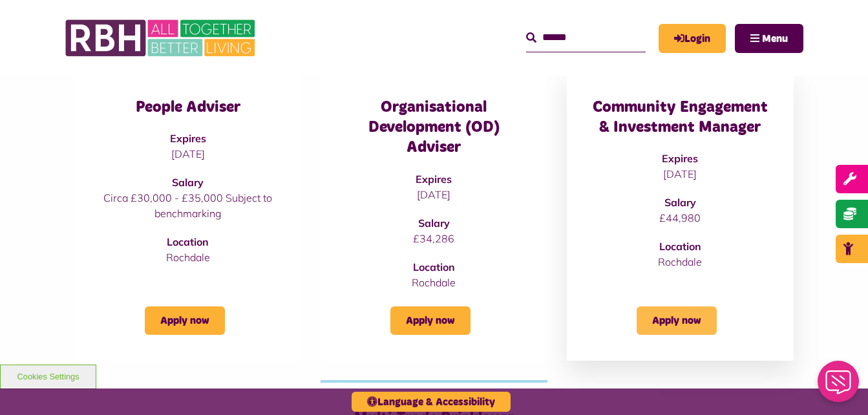 The image size is (868, 415). What do you see at coordinates (28, 25) in the screenshot?
I see `div: Close Web Assistant` at bounding box center [28, 25].